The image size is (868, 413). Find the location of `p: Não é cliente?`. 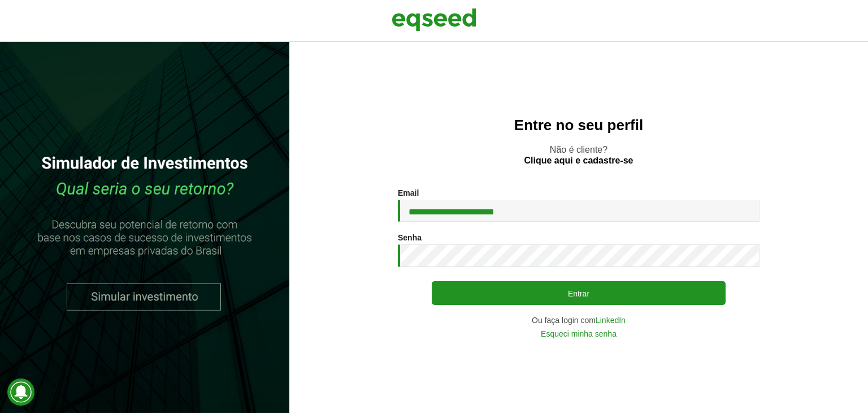

p: Não é cliente? is located at coordinates (578, 155).